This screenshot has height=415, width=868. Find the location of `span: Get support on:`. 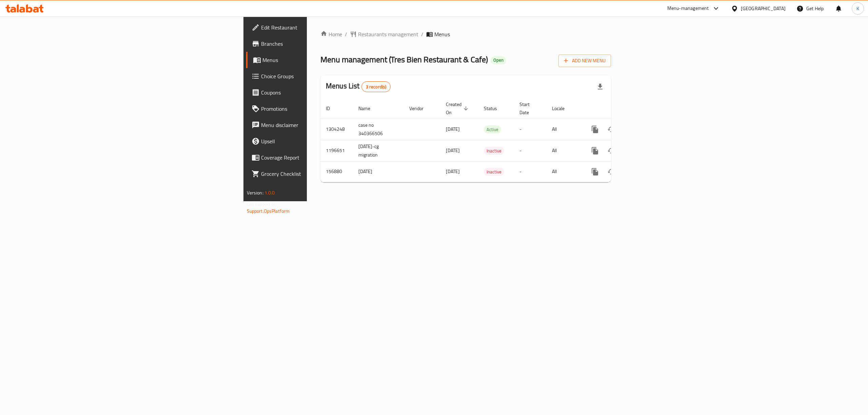

span: Get support on: is located at coordinates (263, 204).